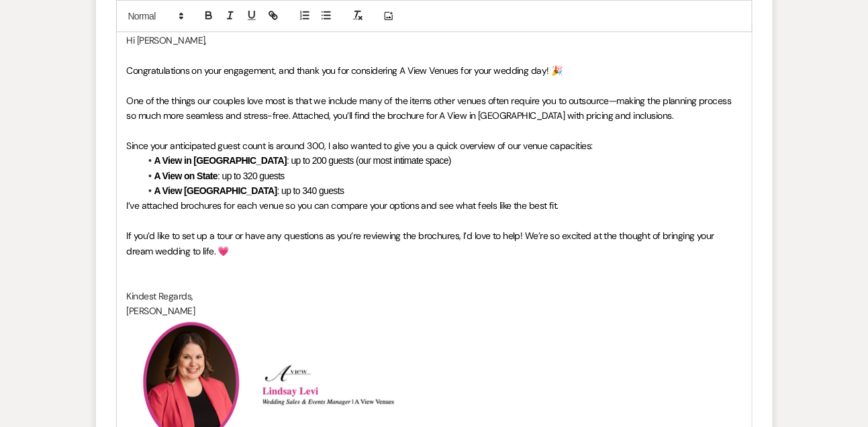 This screenshot has height=427, width=868. What do you see at coordinates (422, 243) in the screenshot?
I see `span: If you’d like to set up a tour or have any questions as you’re reviewing the brochures, I’d love ...` at bounding box center [422, 243].